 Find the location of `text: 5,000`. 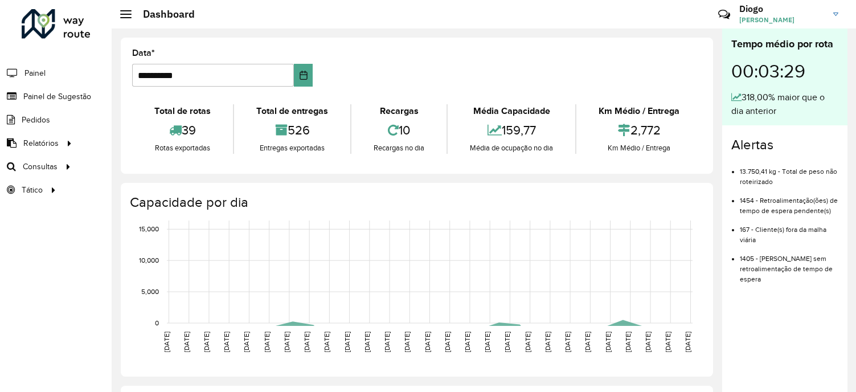

text: 5,000 is located at coordinates (150, 291).